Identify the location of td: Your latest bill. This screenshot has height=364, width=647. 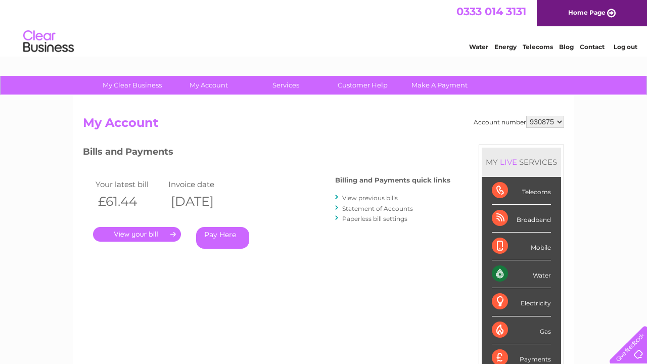
(129, 184).